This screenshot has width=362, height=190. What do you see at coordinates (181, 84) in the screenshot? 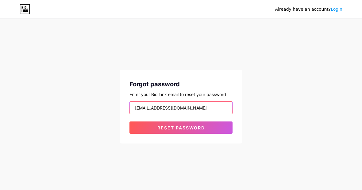
I see `div: Forgot password` at bounding box center [181, 84].